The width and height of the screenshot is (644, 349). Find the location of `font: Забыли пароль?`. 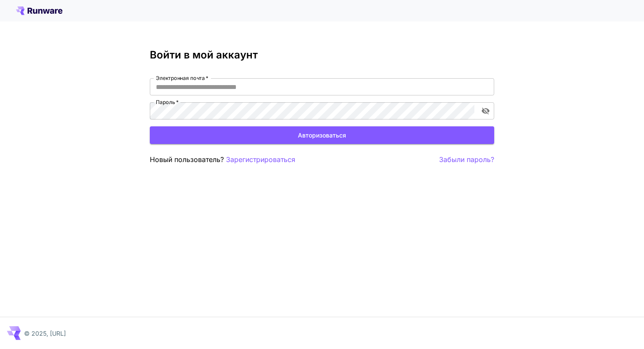

font: Забыли пароль? is located at coordinates (467, 160).